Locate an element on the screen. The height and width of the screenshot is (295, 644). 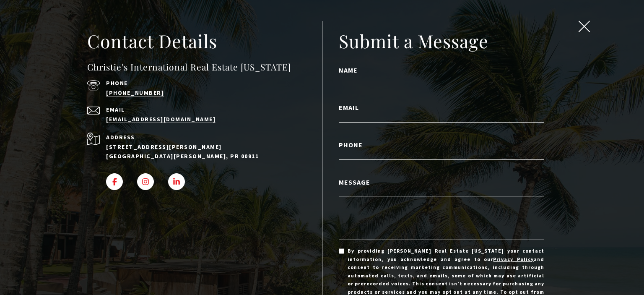
label: Phone is located at coordinates (441, 145).